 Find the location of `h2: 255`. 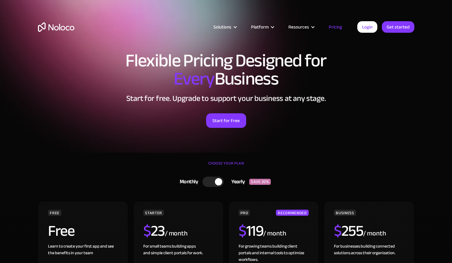

h2: 255 is located at coordinates (348, 231).